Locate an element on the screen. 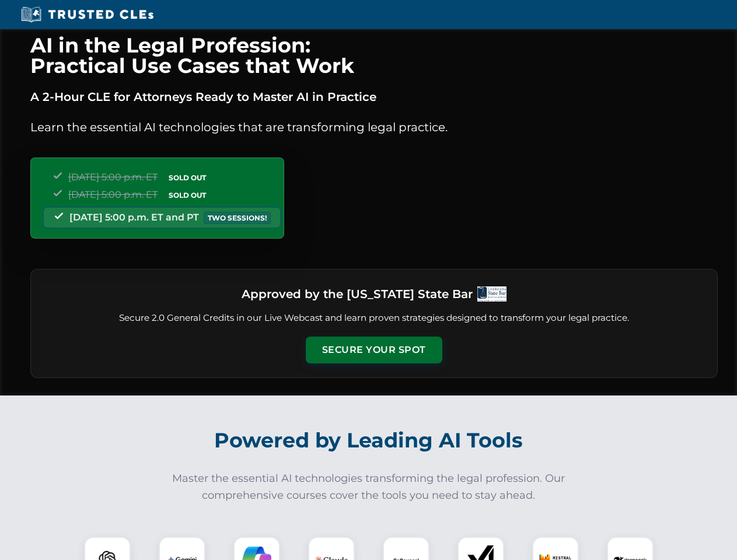 This screenshot has width=737, height=560. p: A 2-Hour CLE for Attorneys Ready to Master AI in Practice is located at coordinates (374, 97).